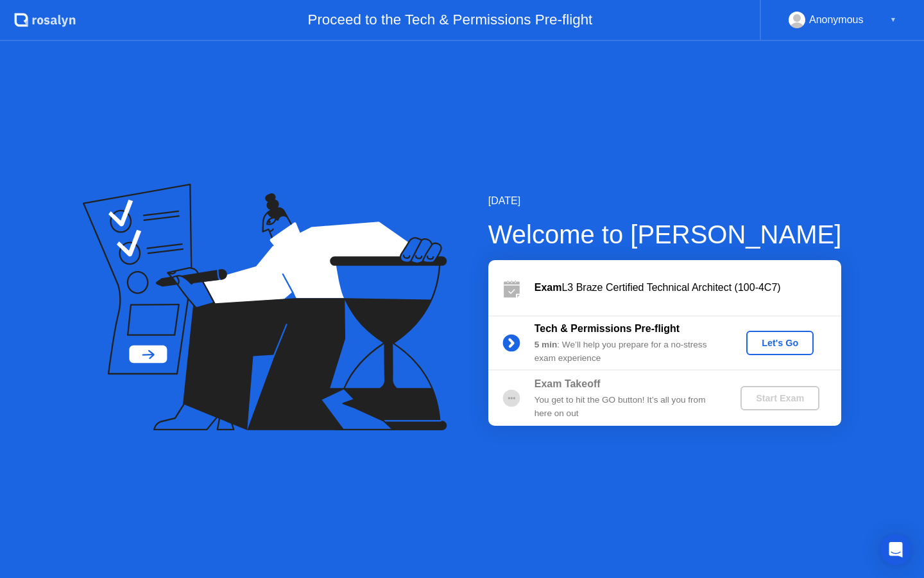  I want to click on b: 5 min, so click(547, 344).